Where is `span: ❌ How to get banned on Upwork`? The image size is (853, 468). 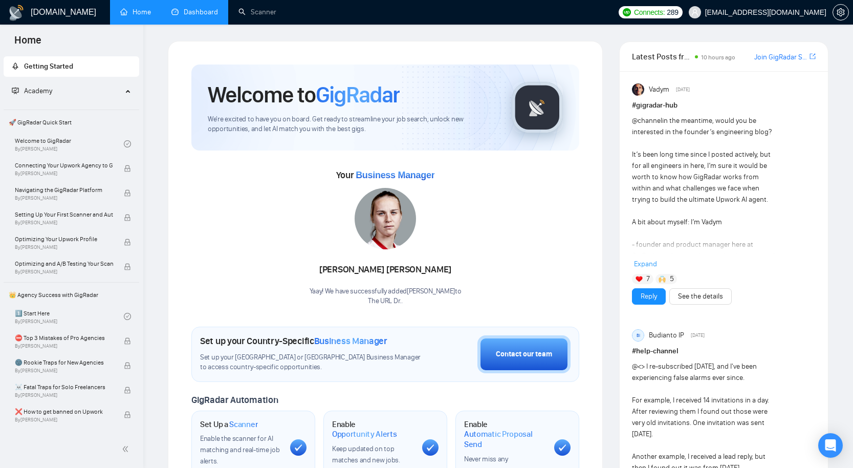
span: ❌ How to get banned on Upwork is located at coordinates (64, 411).